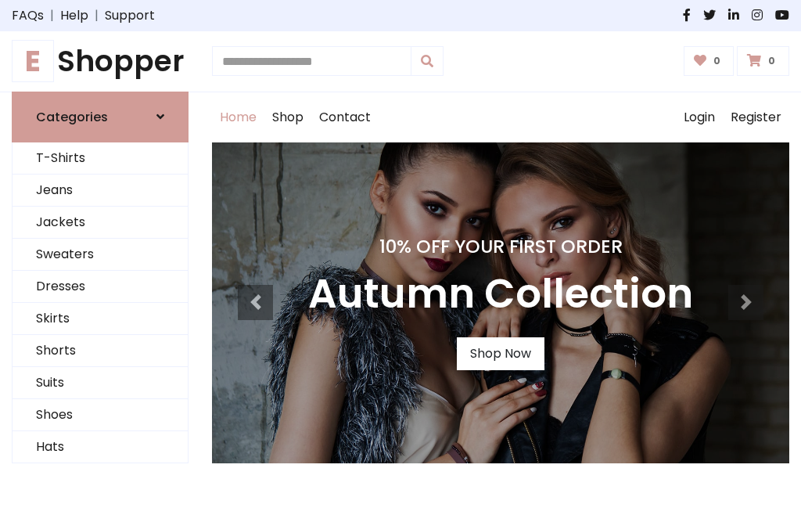  I want to click on a: Login, so click(700, 117).